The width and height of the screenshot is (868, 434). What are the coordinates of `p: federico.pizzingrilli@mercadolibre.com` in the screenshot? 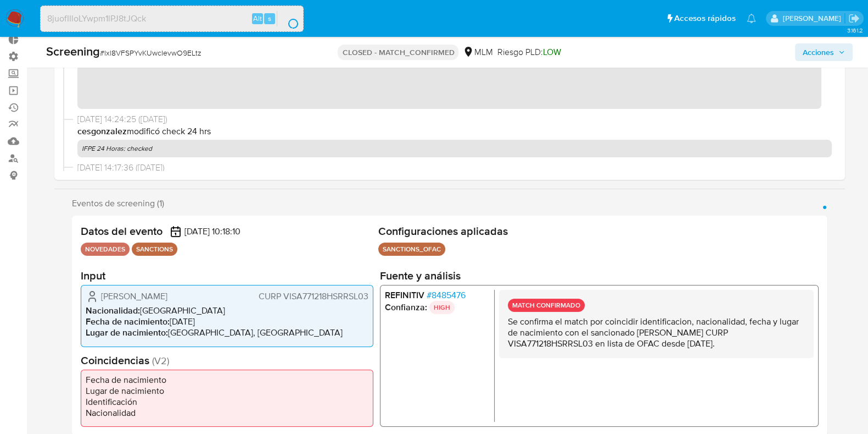 It's located at (813, 18).